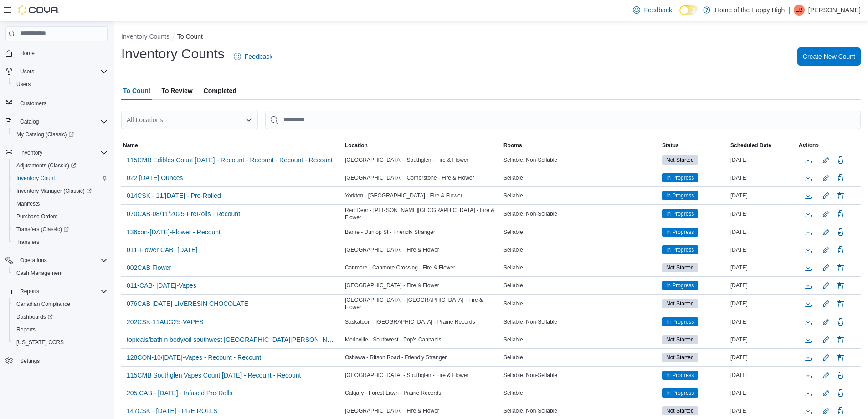 This screenshot has width=868, height=419. What do you see at coordinates (35, 317) in the screenshot?
I see `span: Dashboards` at bounding box center [35, 317].